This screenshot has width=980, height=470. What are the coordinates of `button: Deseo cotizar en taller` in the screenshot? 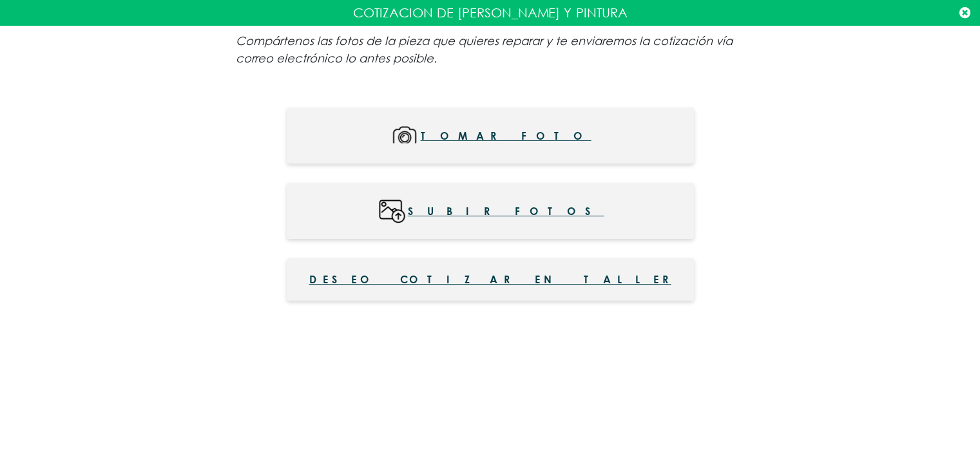 It's located at (490, 280).